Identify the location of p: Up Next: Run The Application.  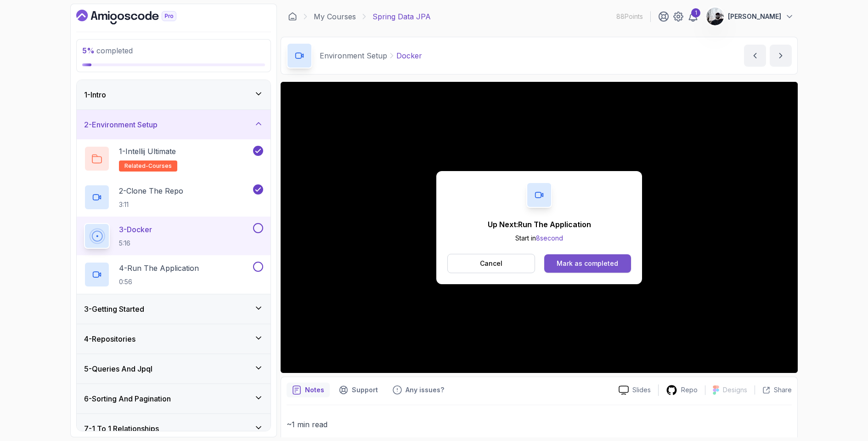
(539, 224).